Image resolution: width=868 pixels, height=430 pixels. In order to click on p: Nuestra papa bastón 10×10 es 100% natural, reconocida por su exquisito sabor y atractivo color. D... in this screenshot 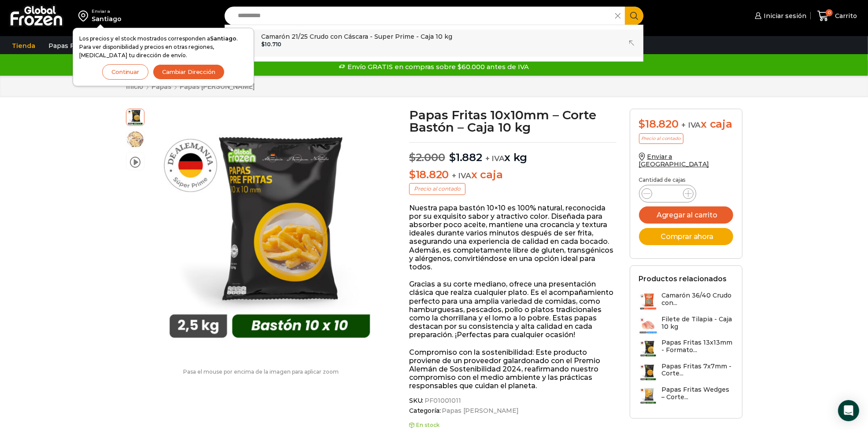, I will do `click(513, 237)`.